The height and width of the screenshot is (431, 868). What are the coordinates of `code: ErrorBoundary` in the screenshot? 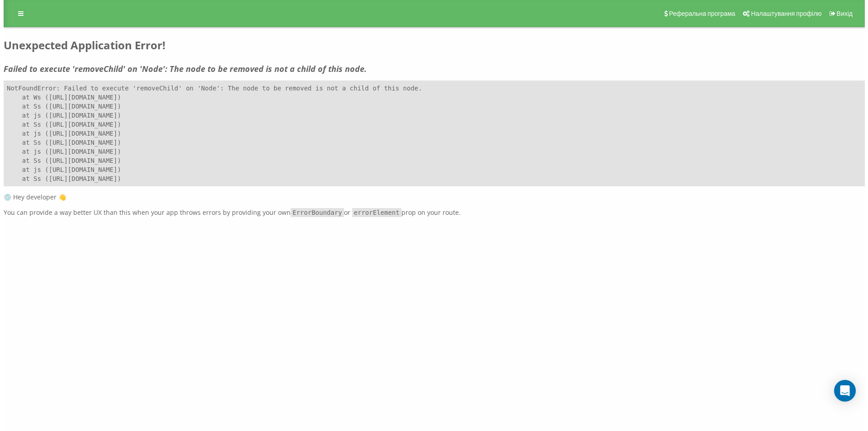 It's located at (314, 213).